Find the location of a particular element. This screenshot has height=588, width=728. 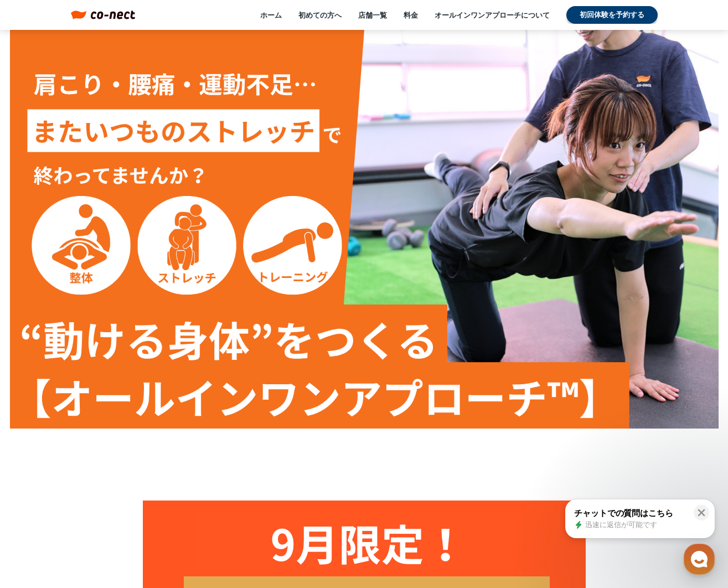

a: 初回体験を予約する is located at coordinates (612, 15).